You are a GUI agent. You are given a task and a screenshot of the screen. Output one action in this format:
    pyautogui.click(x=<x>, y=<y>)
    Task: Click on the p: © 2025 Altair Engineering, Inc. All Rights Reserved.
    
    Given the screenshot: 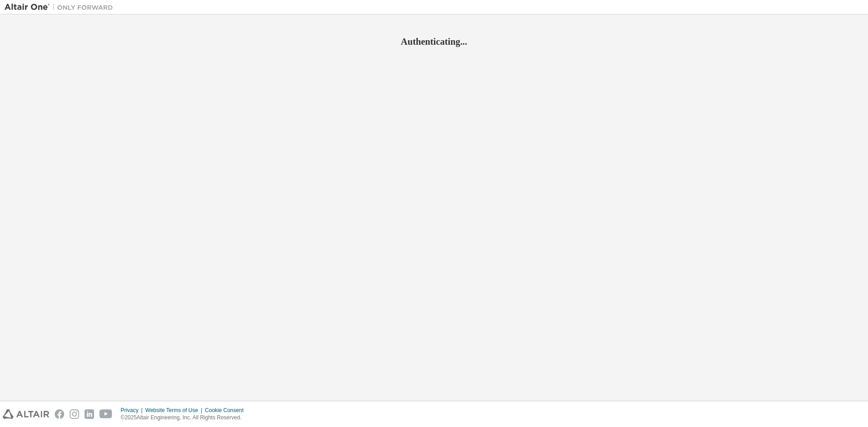 What is the action you would take?
    pyautogui.click(x=185, y=417)
    